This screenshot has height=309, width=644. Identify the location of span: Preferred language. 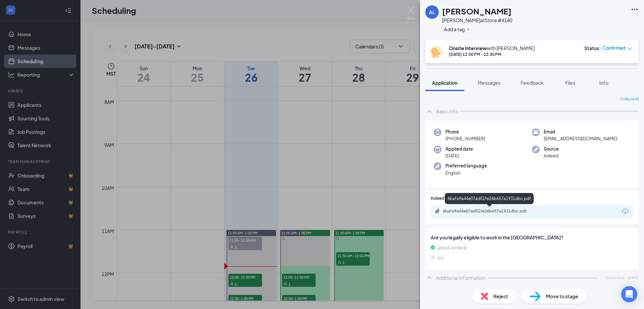
(466, 165).